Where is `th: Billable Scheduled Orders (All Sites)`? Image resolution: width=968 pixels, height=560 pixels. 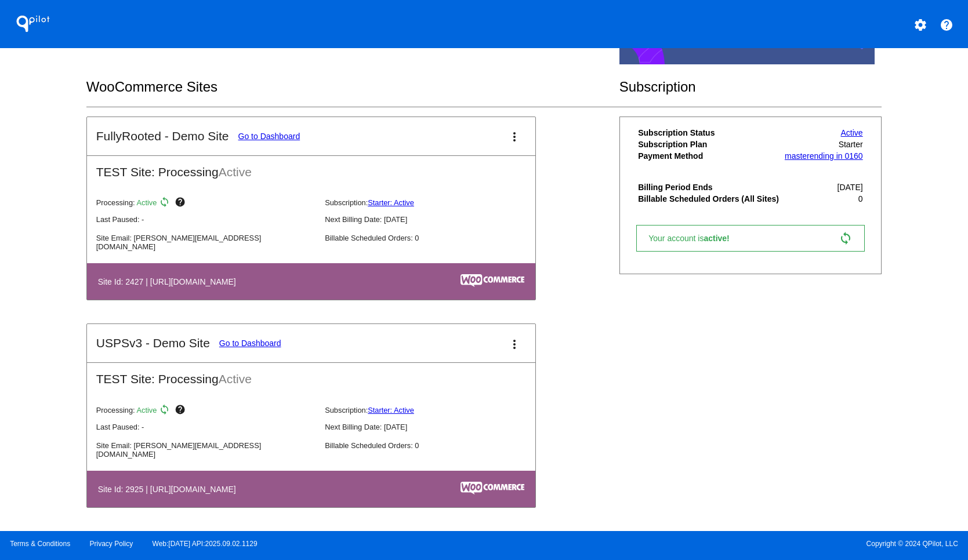
th: Billable Scheduled Orders (All Sites) is located at coordinates (709, 199).